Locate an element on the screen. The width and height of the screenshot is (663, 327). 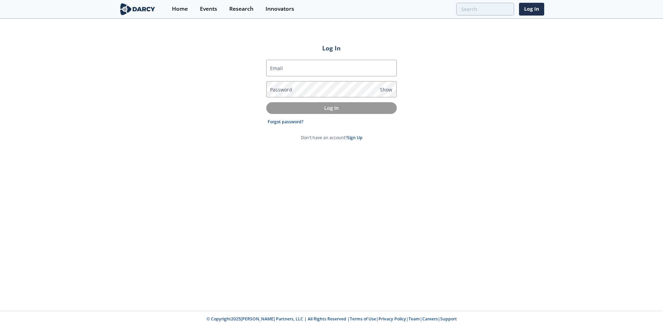
a: Careers is located at coordinates (430, 319).